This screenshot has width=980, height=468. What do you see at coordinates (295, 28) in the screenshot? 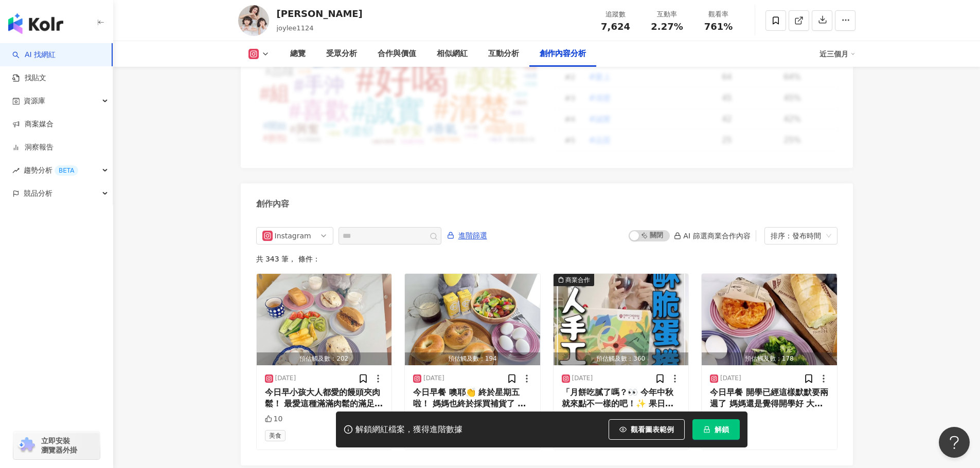
I see `span: joylee1124` at bounding box center [295, 28].